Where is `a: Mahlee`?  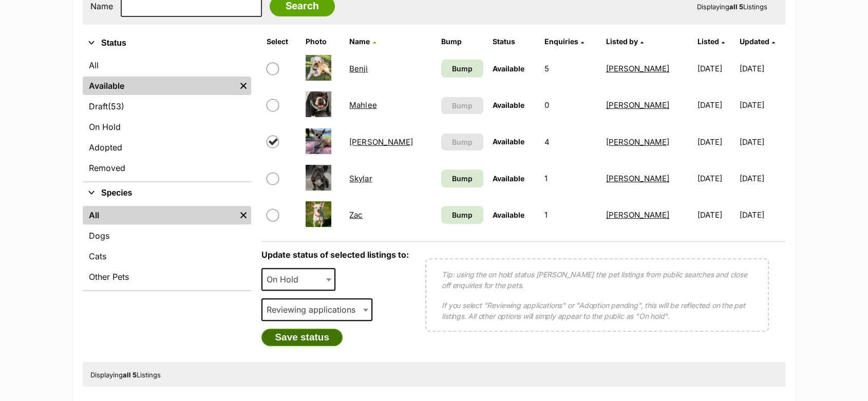 a: Mahlee is located at coordinates (363, 104).